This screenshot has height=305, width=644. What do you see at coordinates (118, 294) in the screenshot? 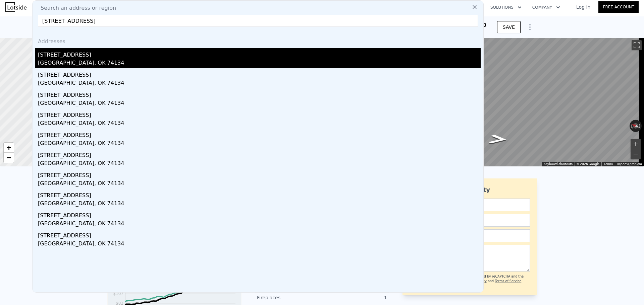
I see `tspan: $107` at bounding box center [118, 294].